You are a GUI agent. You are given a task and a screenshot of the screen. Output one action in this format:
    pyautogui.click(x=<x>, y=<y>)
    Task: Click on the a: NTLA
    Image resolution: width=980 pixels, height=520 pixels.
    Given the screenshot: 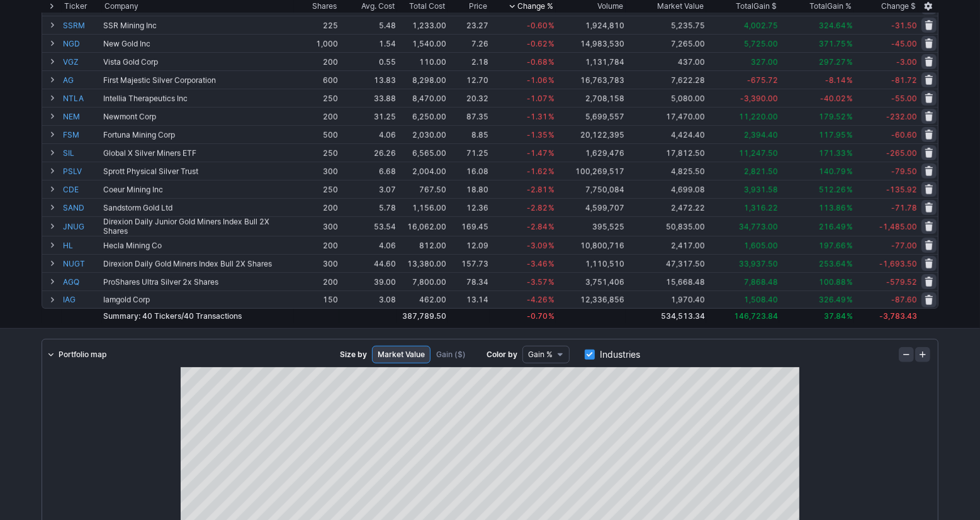 What is the action you would take?
    pyautogui.click(x=82, y=98)
    